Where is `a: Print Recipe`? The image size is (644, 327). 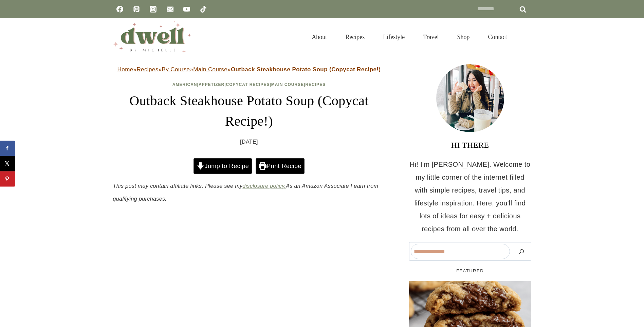
a: Print Recipe is located at coordinates (280, 166).